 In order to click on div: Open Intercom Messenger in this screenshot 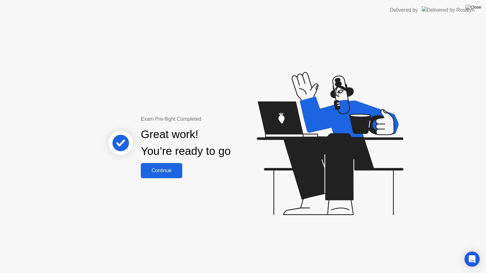, I will do `click(472, 260)`.